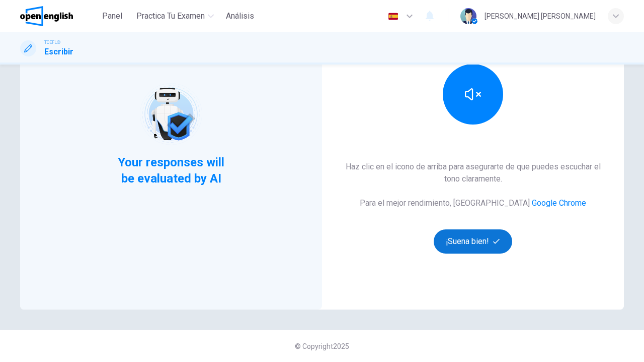 The height and width of the screenshot is (362, 644). What do you see at coordinates (473, 241) in the screenshot?
I see `button: ¡Suena bien!` at bounding box center [473, 241].